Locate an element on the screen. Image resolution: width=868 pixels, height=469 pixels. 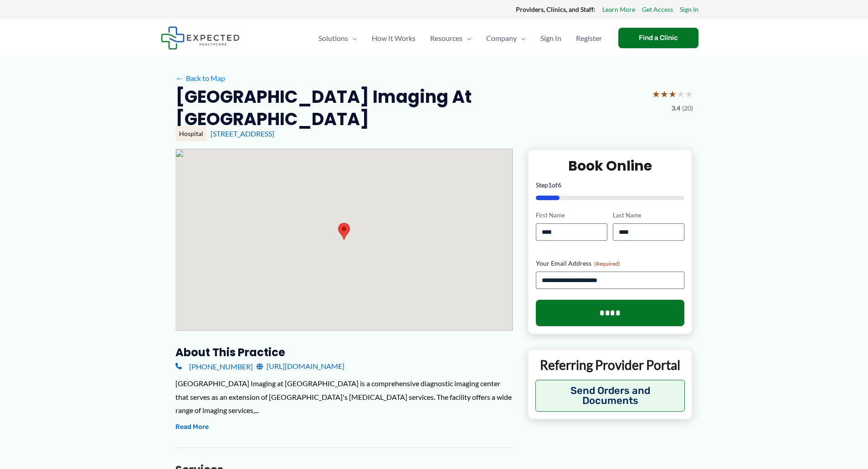
span: How It Works is located at coordinates (394, 38).